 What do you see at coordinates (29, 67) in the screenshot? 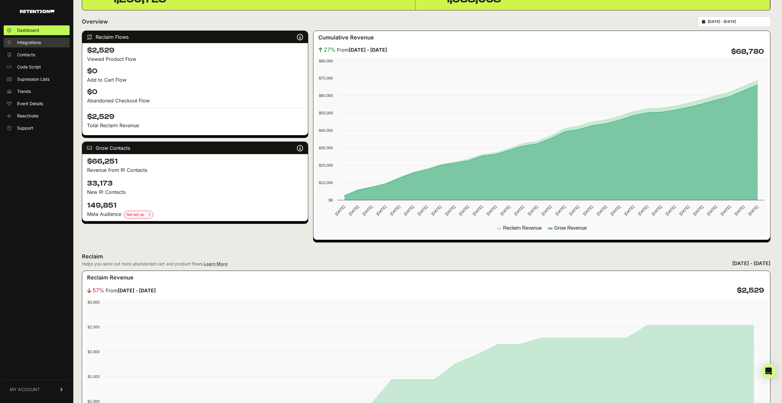
I see `span: Code Script` at bounding box center [29, 67].